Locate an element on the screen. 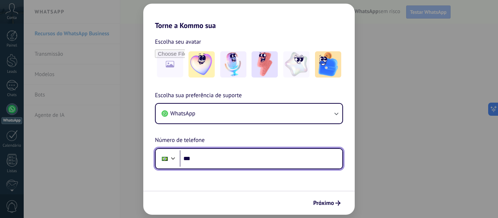 Image resolution: width=498 pixels, height=218 pixels. button: Próximo is located at coordinates (327, 203).